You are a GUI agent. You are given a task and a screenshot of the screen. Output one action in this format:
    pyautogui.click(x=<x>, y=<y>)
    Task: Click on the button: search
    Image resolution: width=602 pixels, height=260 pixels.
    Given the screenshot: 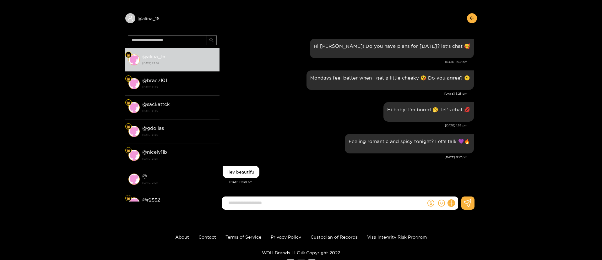 What is the action you would take?
    pyautogui.click(x=212, y=40)
    